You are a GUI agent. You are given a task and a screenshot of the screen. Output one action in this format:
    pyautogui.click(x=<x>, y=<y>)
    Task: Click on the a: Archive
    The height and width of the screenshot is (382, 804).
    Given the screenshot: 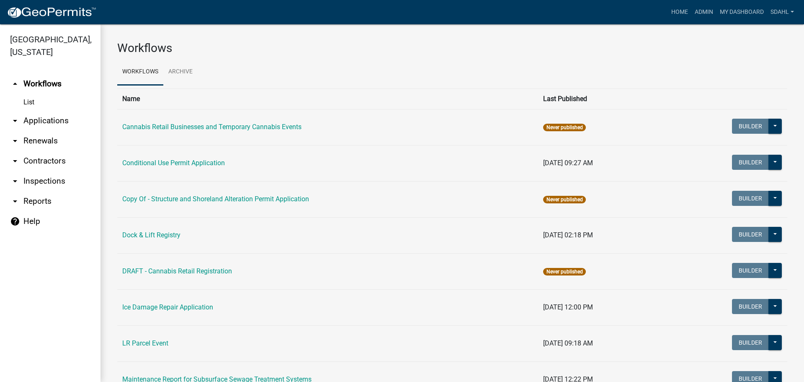 What is the action you would take?
    pyautogui.click(x=181, y=72)
    